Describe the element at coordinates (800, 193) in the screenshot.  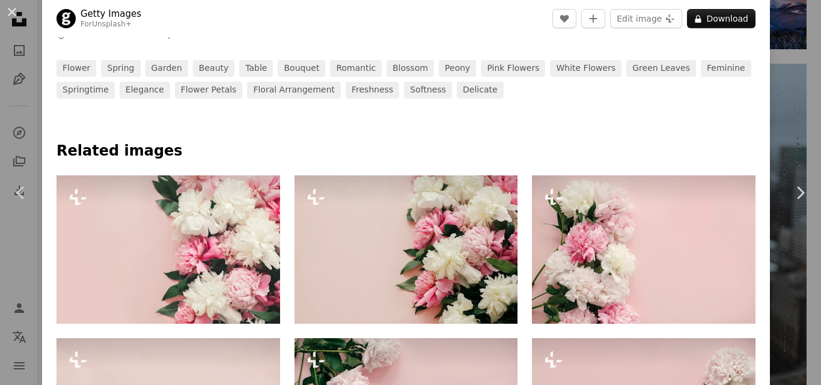
I see `a: Next` at that location.